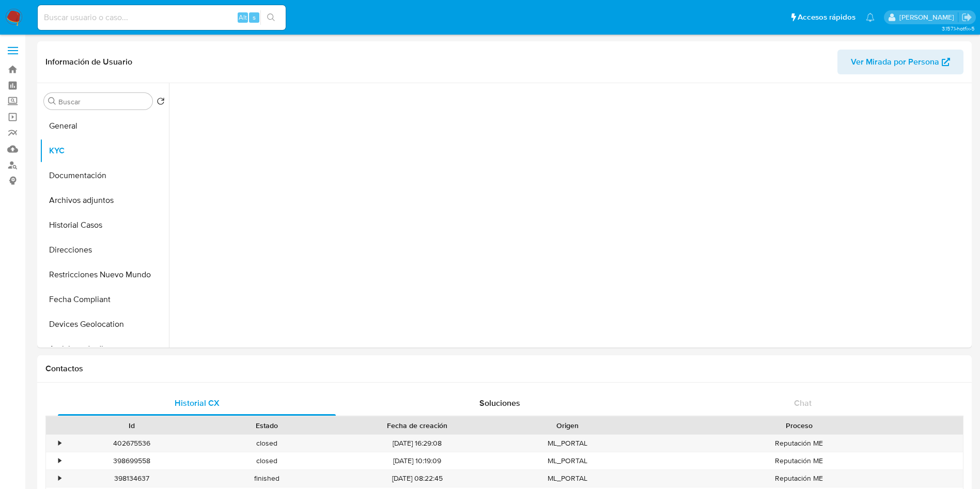  What do you see at coordinates (105, 250) in the screenshot?
I see `button: Direcciones` at bounding box center [105, 250].